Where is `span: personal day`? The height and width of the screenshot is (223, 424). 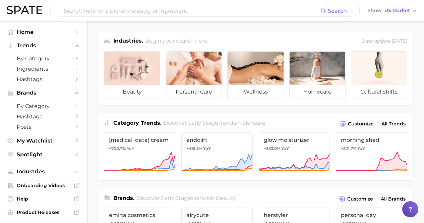
span: personal day is located at coordinates (371, 215).